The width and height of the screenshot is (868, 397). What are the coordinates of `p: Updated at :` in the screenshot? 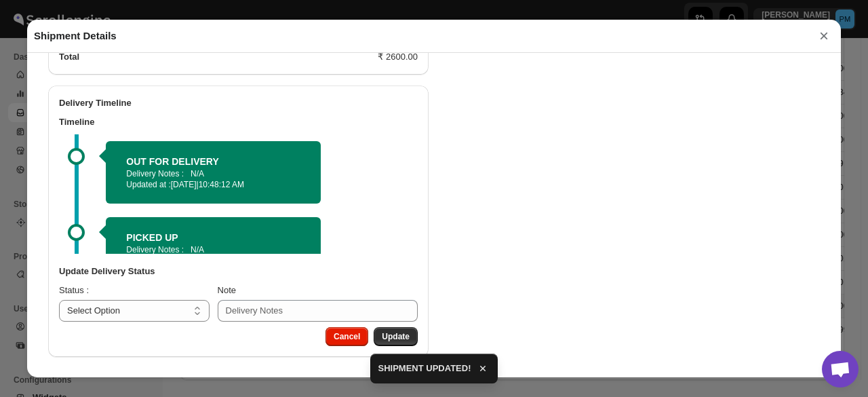 It's located at (213, 184).